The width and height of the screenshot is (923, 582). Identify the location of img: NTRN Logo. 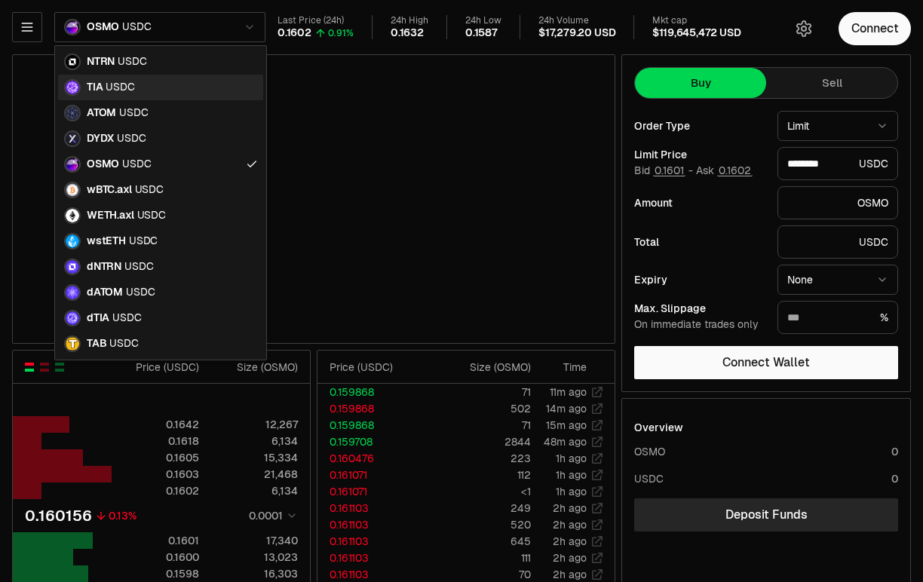
(72, 62).